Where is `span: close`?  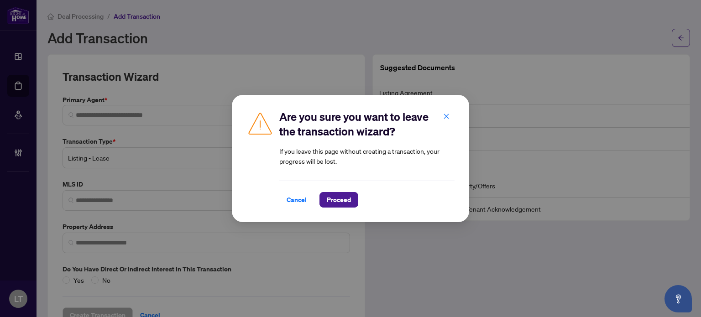
span: close is located at coordinates (446, 116).